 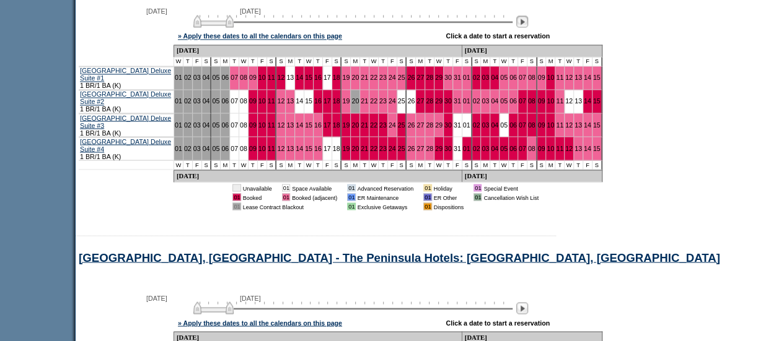 What do you see at coordinates (374, 101) in the screenshot?
I see `a: 22` at bounding box center [374, 101].